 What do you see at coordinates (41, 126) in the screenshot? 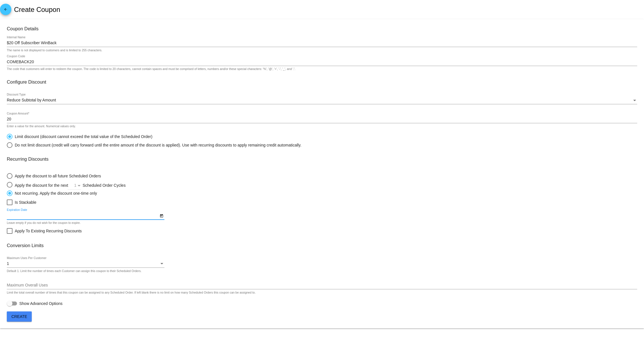
I see `div: Enter a value for the amount. Numerical values only.` at bounding box center [41, 126].